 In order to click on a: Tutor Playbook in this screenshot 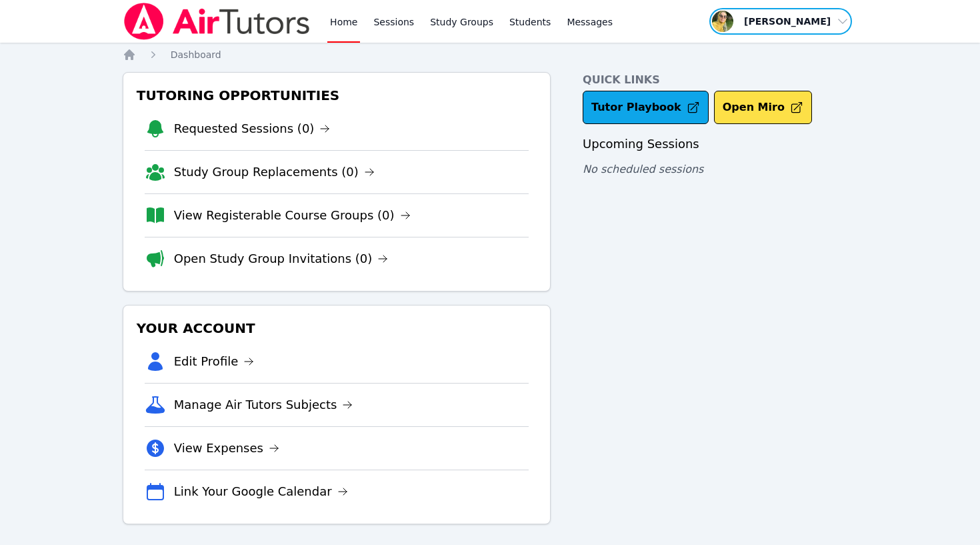, I will do `click(645, 108)`.